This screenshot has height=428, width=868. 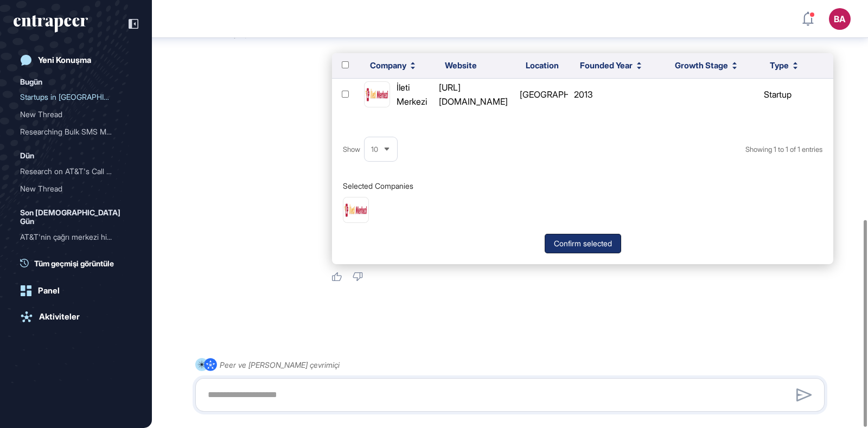 I want to click on button: BA, so click(x=840, y=19).